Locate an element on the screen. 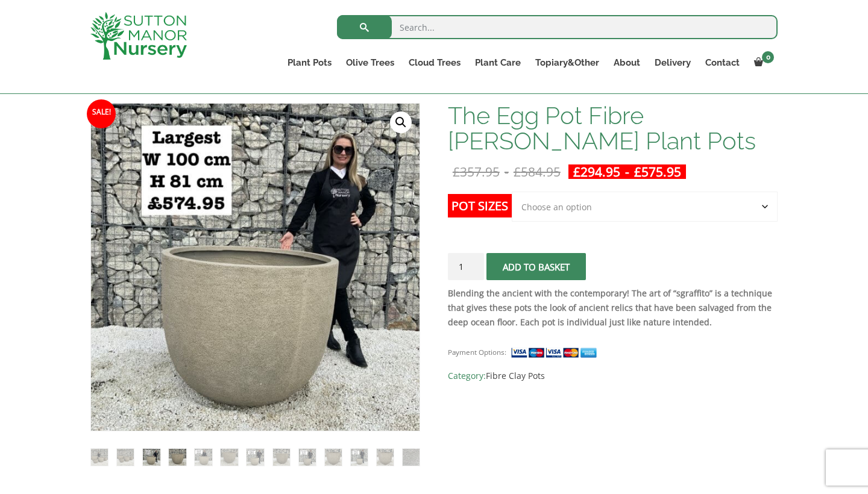 The height and width of the screenshot is (494, 868). a: Olive Trees is located at coordinates (370, 62).